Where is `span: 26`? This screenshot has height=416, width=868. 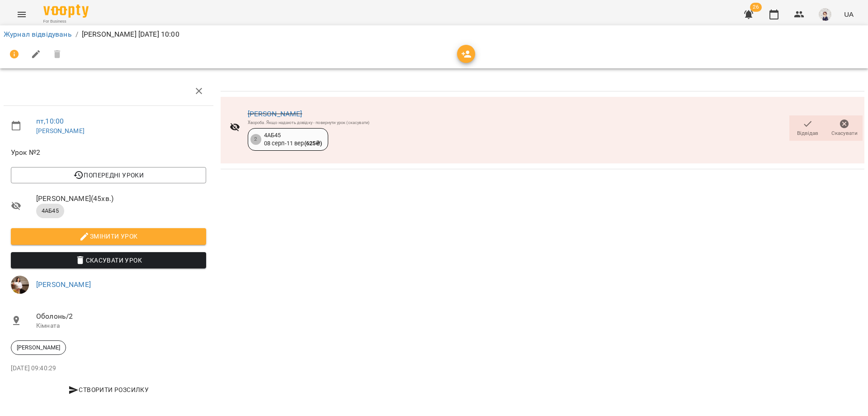 span: 26 is located at coordinates (756, 7).